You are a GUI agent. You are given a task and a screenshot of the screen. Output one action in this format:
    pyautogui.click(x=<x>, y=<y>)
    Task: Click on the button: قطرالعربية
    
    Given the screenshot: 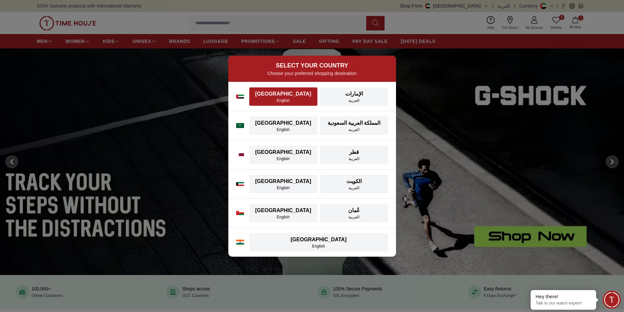 What is the action you would take?
    pyautogui.click(x=354, y=155)
    